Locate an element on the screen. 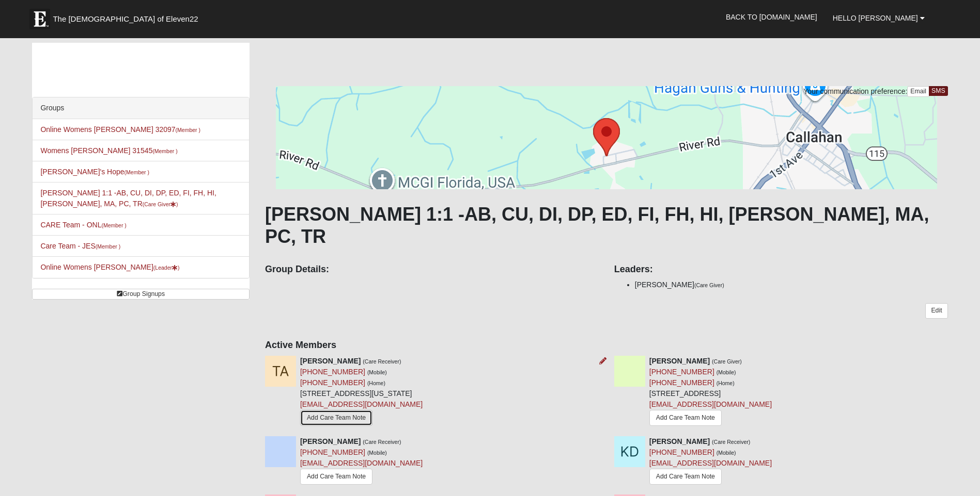 This screenshot has width=980, height=496. a: SMS is located at coordinates (938, 91).